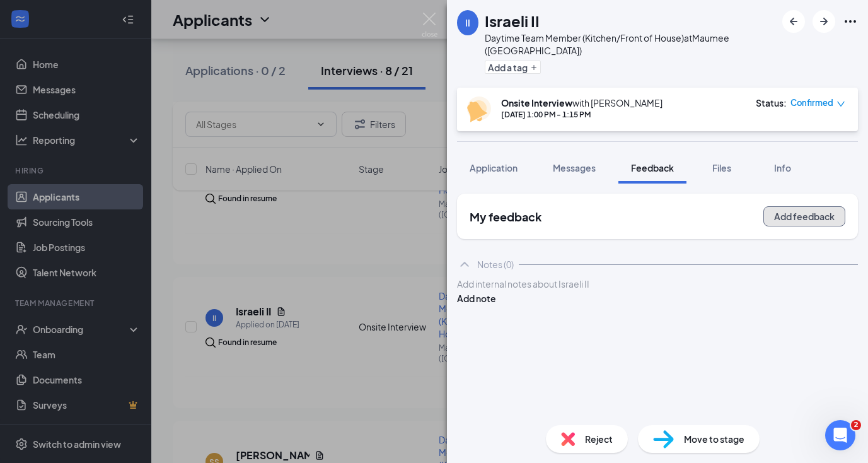  What do you see at coordinates (794, 21) in the screenshot?
I see `svg: ArrowLeftNew` at bounding box center [794, 21].